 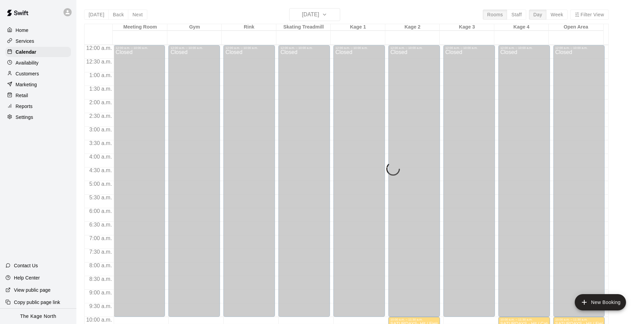 I want to click on div: Kage 1, so click(x=358, y=27).